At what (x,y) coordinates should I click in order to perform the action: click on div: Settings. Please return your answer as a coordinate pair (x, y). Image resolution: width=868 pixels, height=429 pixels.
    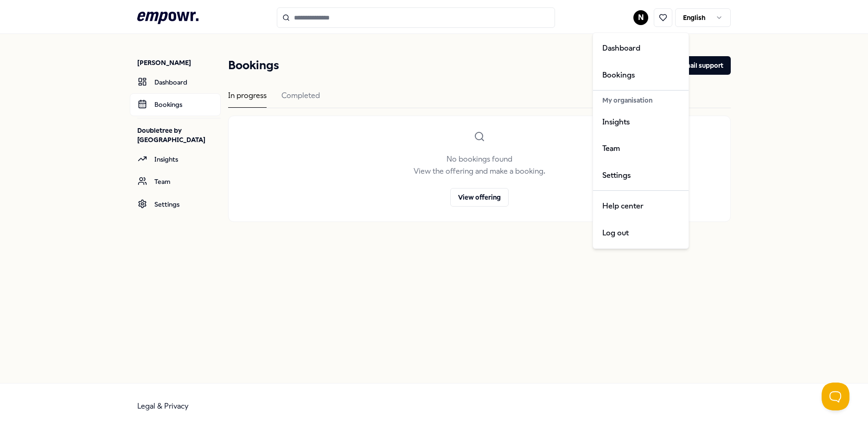
    Looking at the image, I should click on (641, 175).